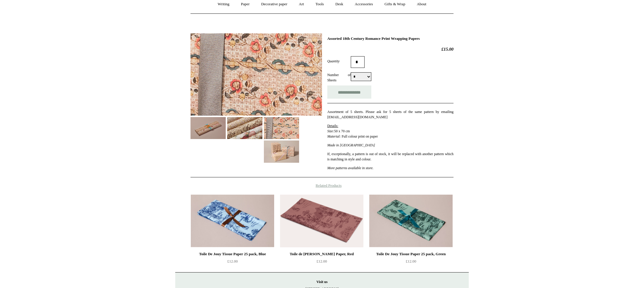 Image resolution: width=644 pixels, height=288 pixels. What do you see at coordinates (233, 221) in the screenshot?
I see `a: Toile De Jouy Tissue Paper 25 pack, Blue Toile De Jouy Tissue Paper 25 pack, Blue` at bounding box center [233, 221].